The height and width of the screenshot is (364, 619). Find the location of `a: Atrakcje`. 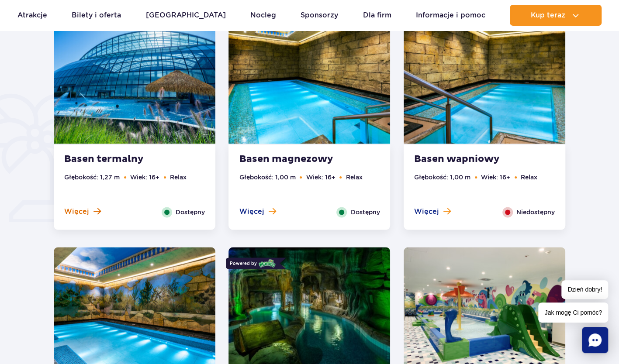

a: Atrakcje is located at coordinates (32, 15).